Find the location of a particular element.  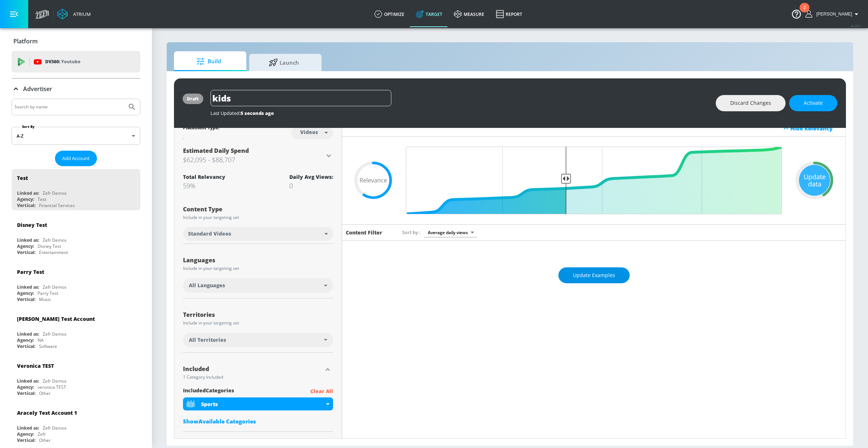

span: Estimated Daily Spend is located at coordinates (216, 151).